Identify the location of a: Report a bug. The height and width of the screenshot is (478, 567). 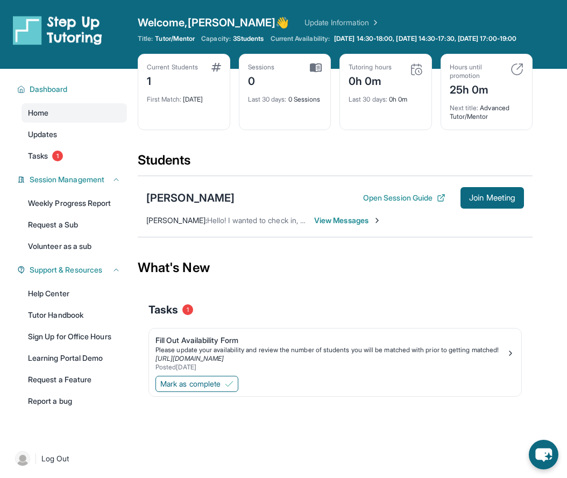
(74, 401).